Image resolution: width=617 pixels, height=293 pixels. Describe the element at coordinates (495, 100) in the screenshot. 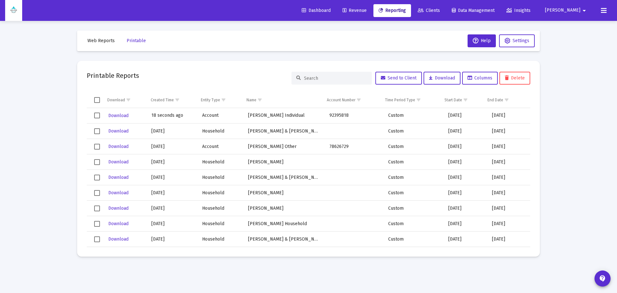

I see `div: End Date` at that location.